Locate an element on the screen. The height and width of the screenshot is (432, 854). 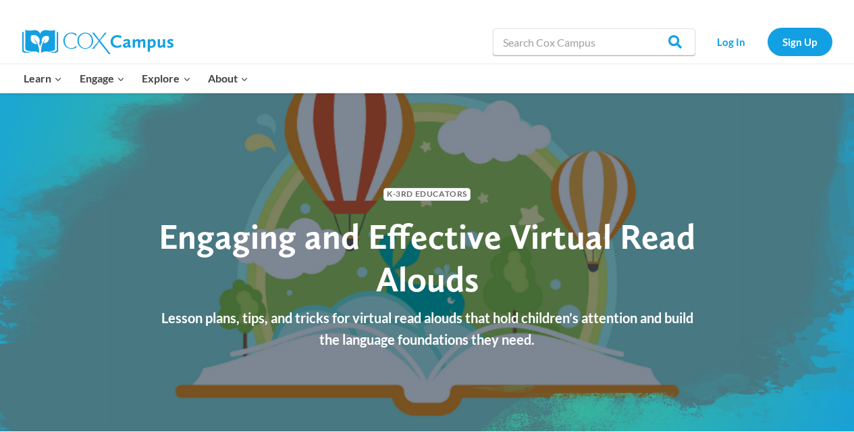
nav: Primary Navigation is located at coordinates (136, 78).